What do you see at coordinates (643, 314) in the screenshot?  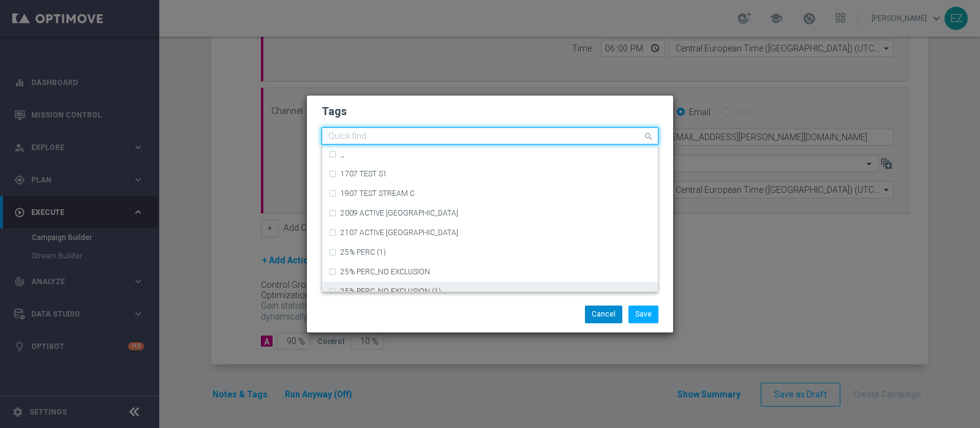 I see `button: Save` at bounding box center [643, 314].